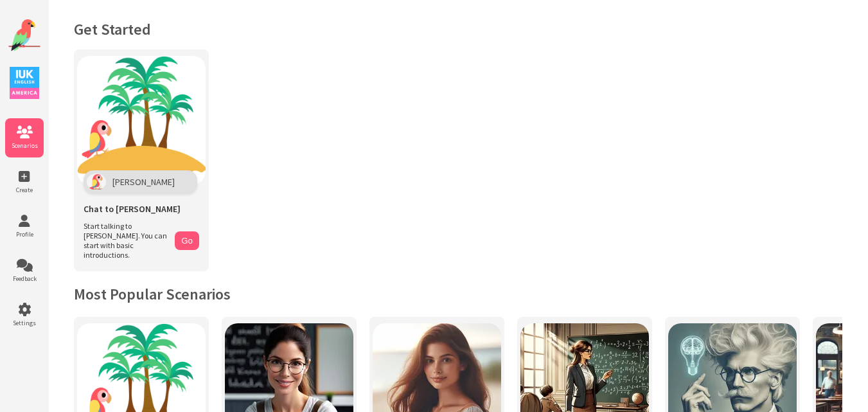 The image size is (868, 412). What do you see at coordinates (24, 234) in the screenshot?
I see `span: Profile` at bounding box center [24, 234].